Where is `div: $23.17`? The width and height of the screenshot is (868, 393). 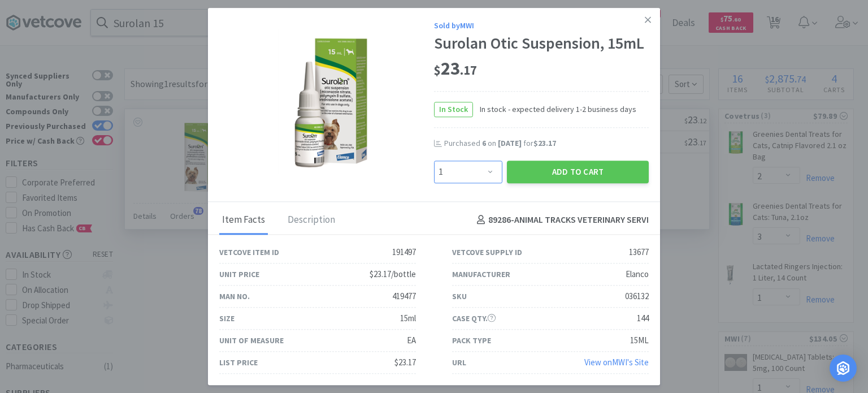
div: $23.17 is located at coordinates (405, 363).